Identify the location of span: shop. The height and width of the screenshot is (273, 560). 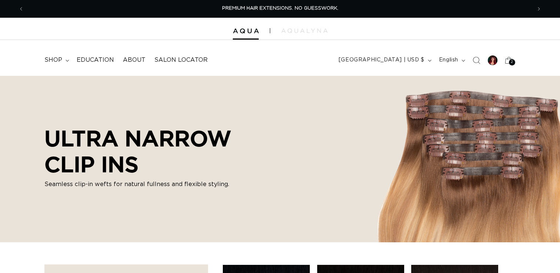
(53, 60).